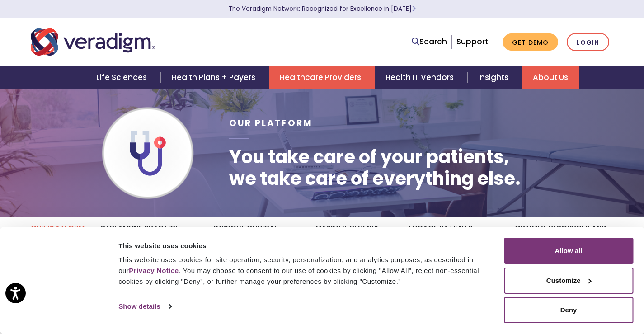  What do you see at coordinates (495, 77) in the screenshot?
I see `a: Insights` at bounding box center [495, 77].